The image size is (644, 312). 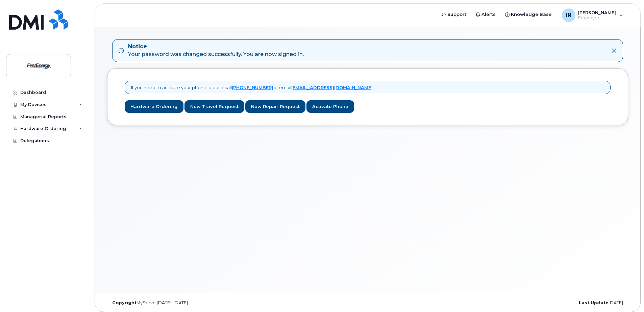 What do you see at coordinates (124, 303) in the screenshot?
I see `strong: Copyright` at bounding box center [124, 303].